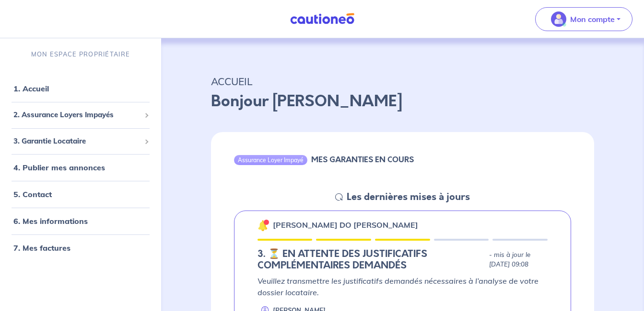 The height and width of the screenshot is (311, 644). Describe the element at coordinates (371, 260) in the screenshot. I see `h5: 3. ⏳️️ EN ATTENTE DES JUSTIFICATIFS COMPLÉMENTAIRES DEMANDÉS` at that location.